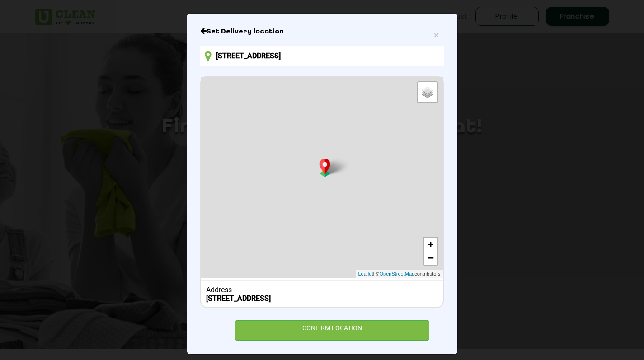  Describe the element at coordinates (431, 258) in the screenshot. I see `a: Zoom out` at that location.